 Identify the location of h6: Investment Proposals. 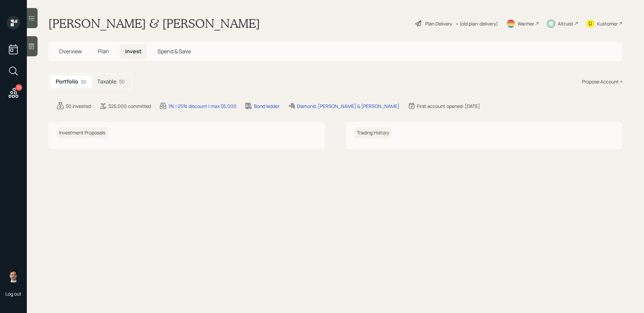
(82, 133).